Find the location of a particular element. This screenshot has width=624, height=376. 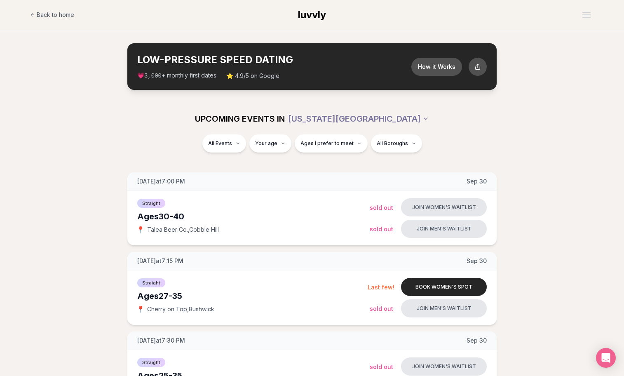

button: Ages I prefer to meet is located at coordinates (331, 143).